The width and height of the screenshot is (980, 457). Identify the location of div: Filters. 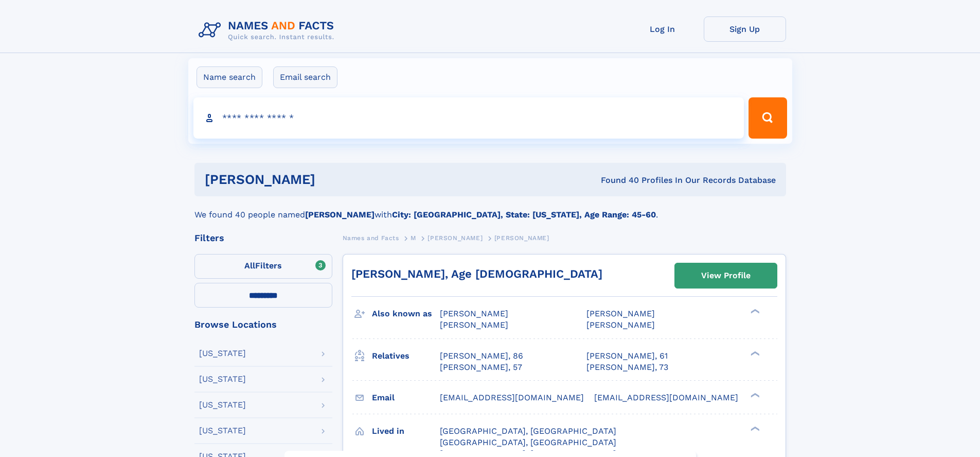
(264, 238).